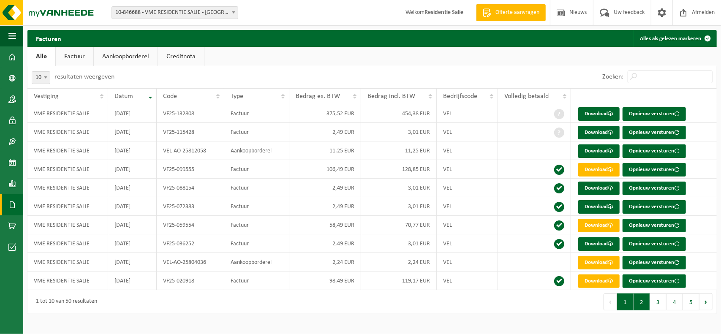  Describe the element at coordinates (181, 57) in the screenshot. I see `a: Creditnota` at that location.